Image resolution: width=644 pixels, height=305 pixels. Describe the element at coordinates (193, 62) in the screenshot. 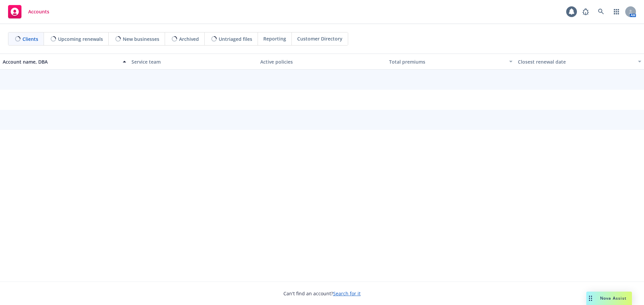

I see `div: Service team` at that location.